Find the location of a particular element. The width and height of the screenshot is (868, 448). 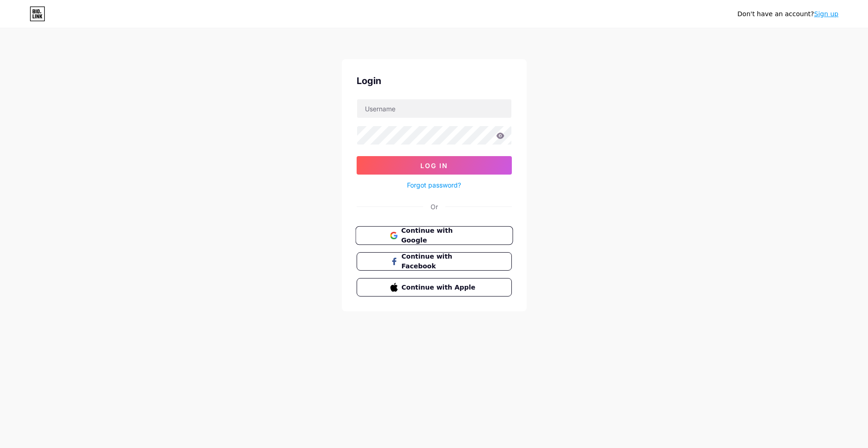

span: Continue with Apple is located at coordinates (440, 288).